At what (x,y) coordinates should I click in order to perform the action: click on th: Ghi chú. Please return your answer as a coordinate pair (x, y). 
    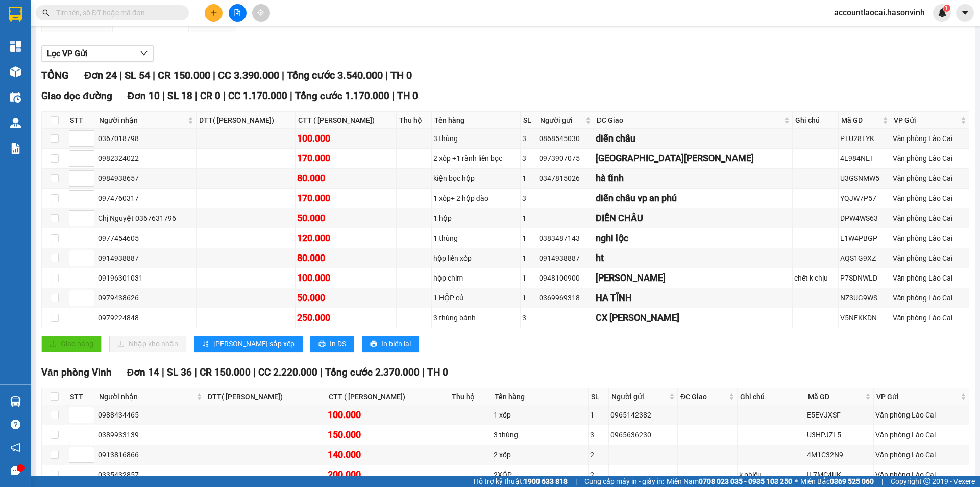
    Looking at the image, I should click on (771, 396).